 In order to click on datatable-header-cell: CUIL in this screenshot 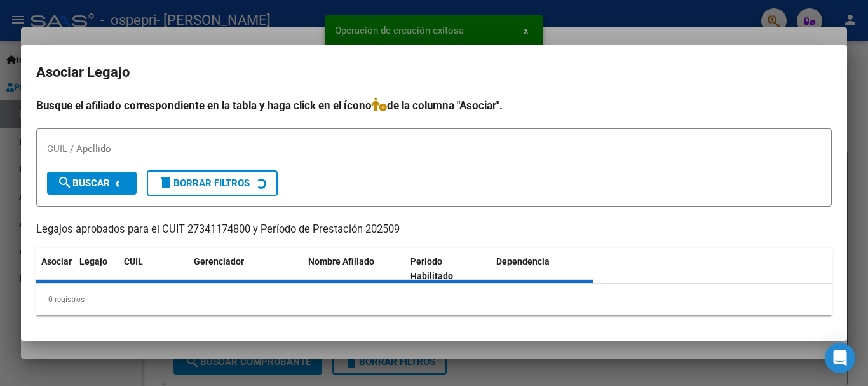, I will do `click(154, 269)`.